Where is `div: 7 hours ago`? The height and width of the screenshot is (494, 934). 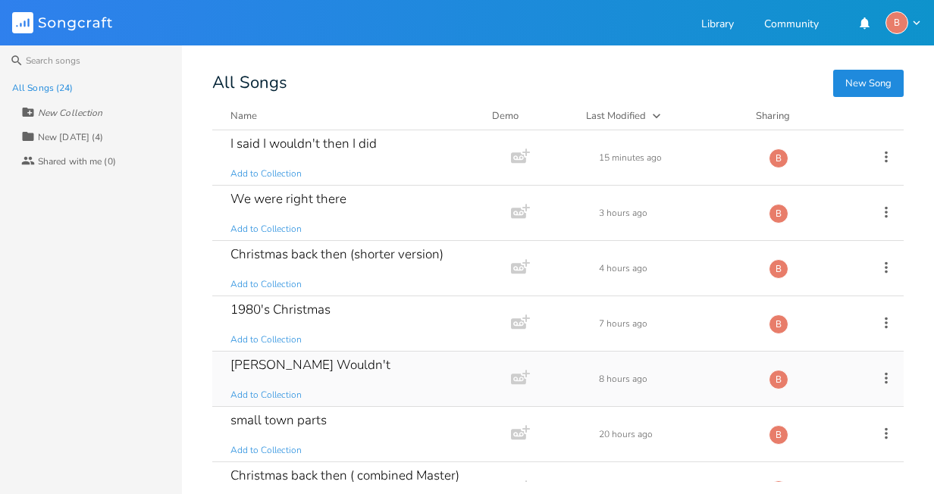
div: 7 hours ago is located at coordinates (675, 324).